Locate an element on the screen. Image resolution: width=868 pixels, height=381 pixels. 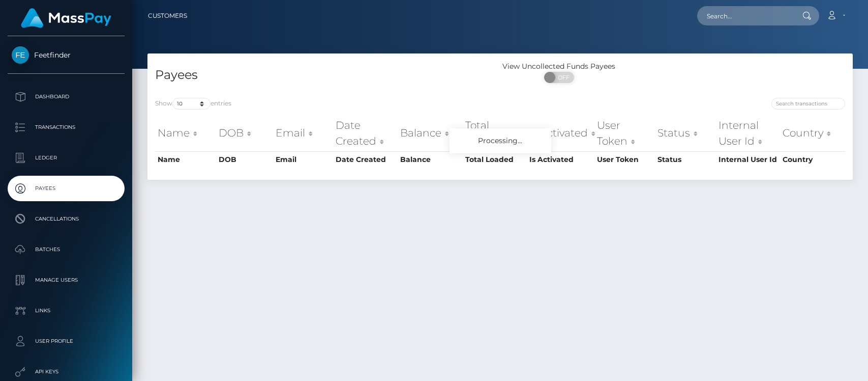
span: Feetfinder is located at coordinates (67, 55).